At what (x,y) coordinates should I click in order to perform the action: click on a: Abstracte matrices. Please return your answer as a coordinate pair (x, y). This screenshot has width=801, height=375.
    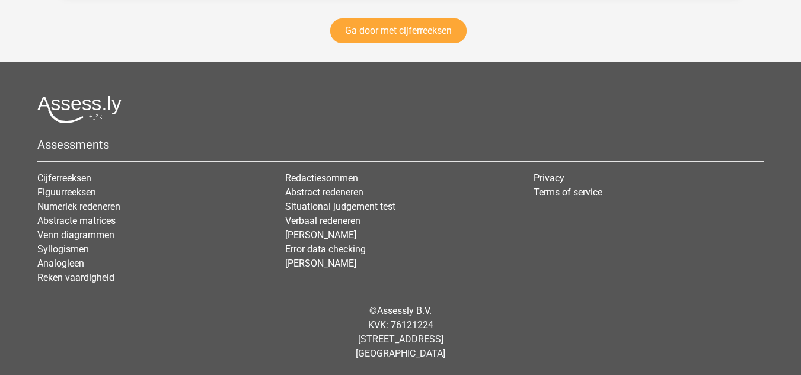
    Looking at the image, I should click on (76, 220).